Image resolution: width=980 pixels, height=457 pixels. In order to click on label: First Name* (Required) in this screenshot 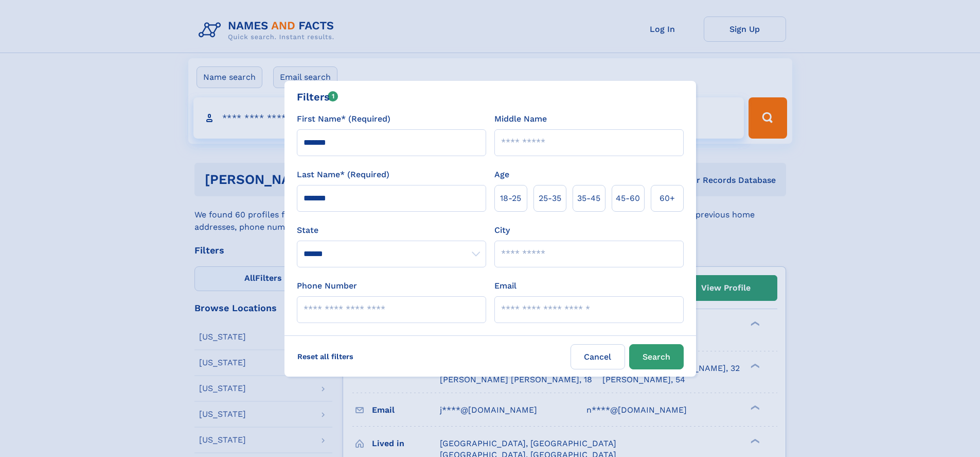, I will do `click(344, 119)`.